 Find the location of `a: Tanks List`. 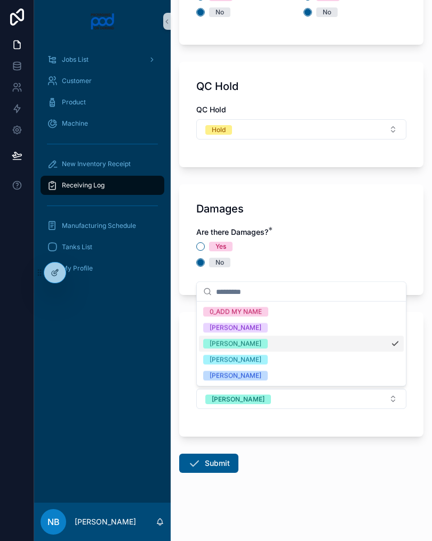

a: Tanks List is located at coordinates (102, 247).